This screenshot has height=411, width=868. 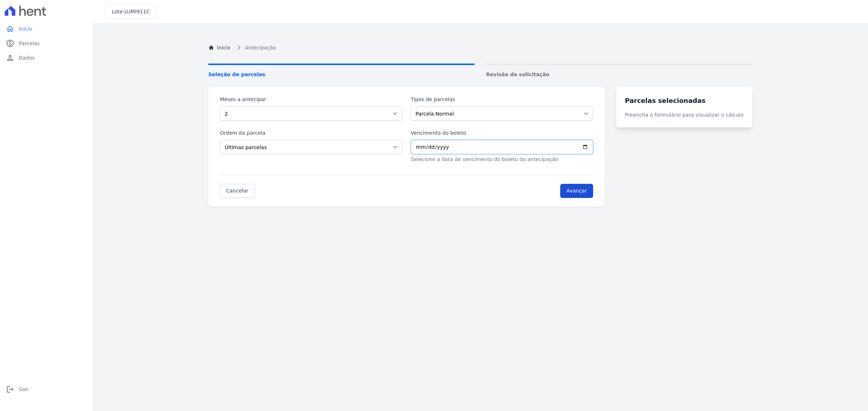 I want to click on h3: Lote:, so click(x=130, y=12).